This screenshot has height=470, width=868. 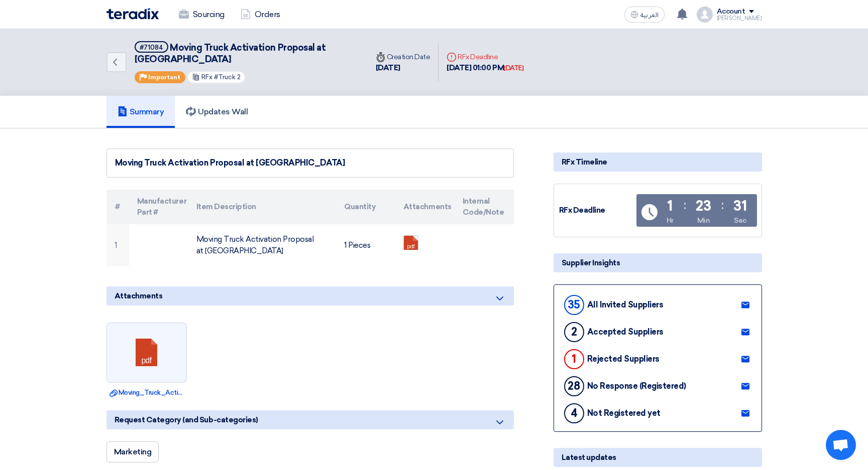 What do you see at coordinates (227, 77) in the screenshot?
I see `span: #Truck 2` at bounding box center [227, 77].